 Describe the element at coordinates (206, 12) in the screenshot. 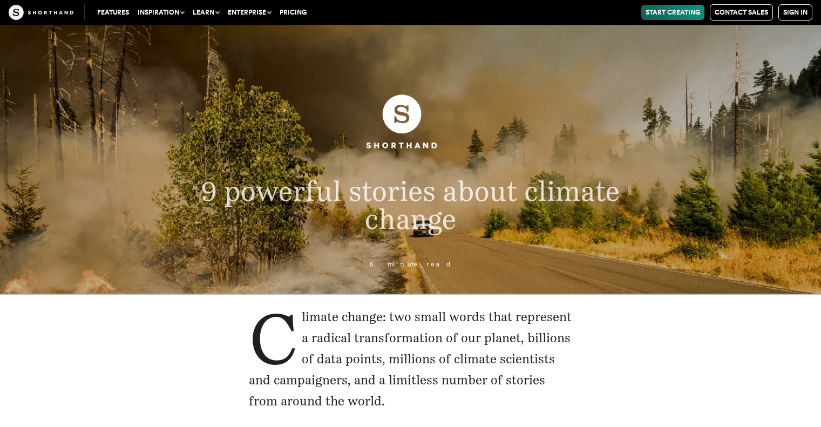

I see `button: Learn` at that location.